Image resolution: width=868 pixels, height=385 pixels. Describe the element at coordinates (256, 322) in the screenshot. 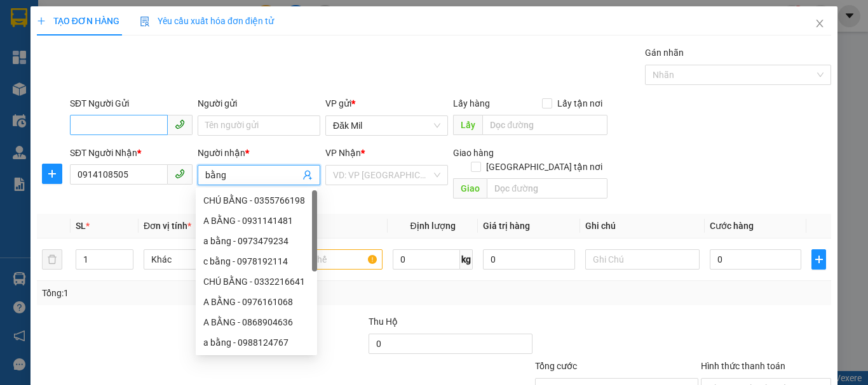

I see `div: A BẰNG - 0868904636` at that location.